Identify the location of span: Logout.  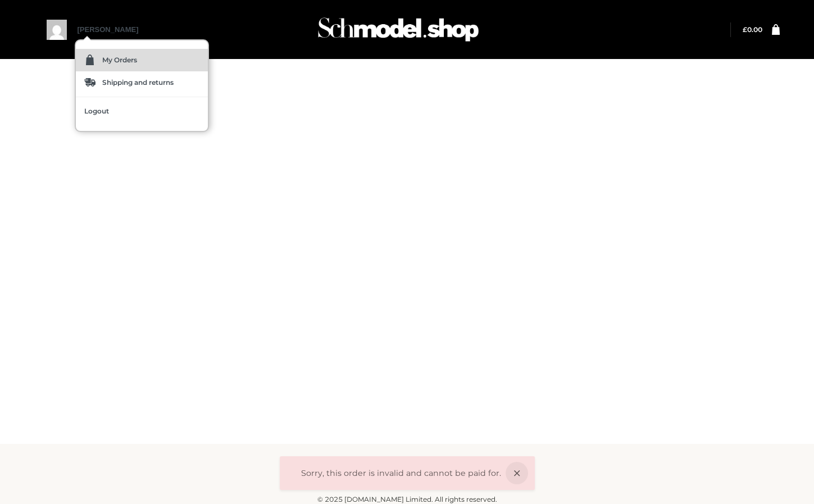
(96, 111).